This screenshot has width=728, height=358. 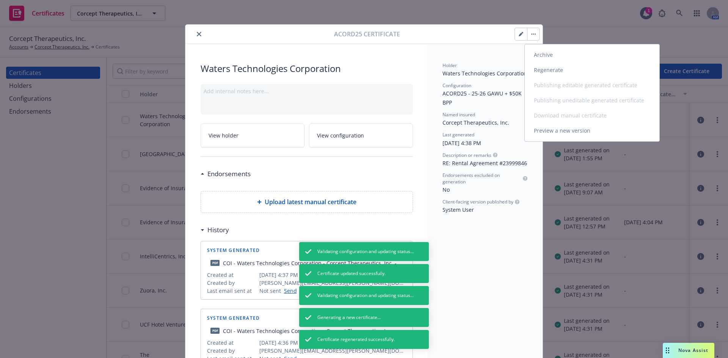 I want to click on a: View holder, so click(x=253, y=135).